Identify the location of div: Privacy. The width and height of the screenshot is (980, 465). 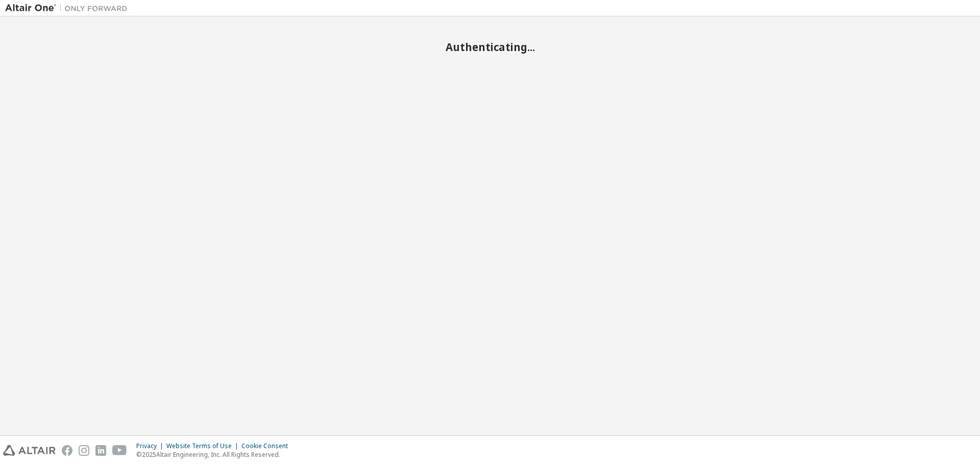
(151, 447).